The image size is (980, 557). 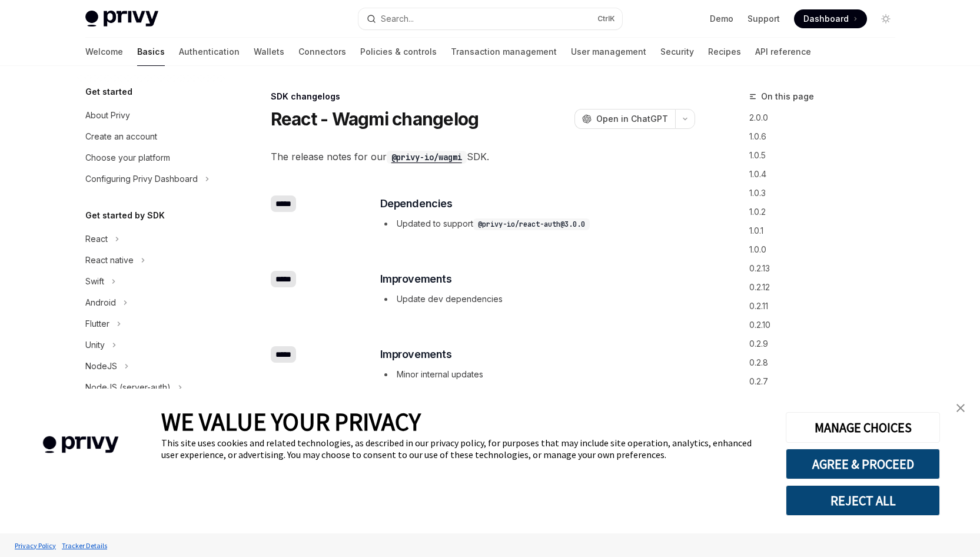 What do you see at coordinates (826, 19) in the screenshot?
I see `span: Dashboard` at bounding box center [826, 19].